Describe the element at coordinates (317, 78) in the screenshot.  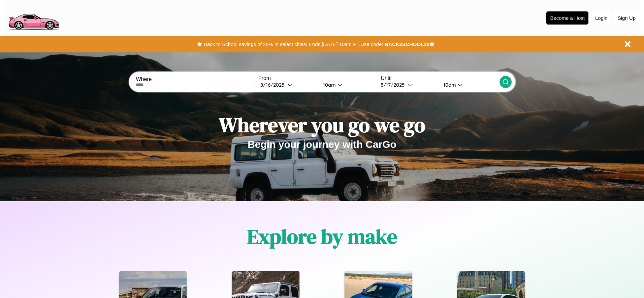
I see `label: From` at that location.